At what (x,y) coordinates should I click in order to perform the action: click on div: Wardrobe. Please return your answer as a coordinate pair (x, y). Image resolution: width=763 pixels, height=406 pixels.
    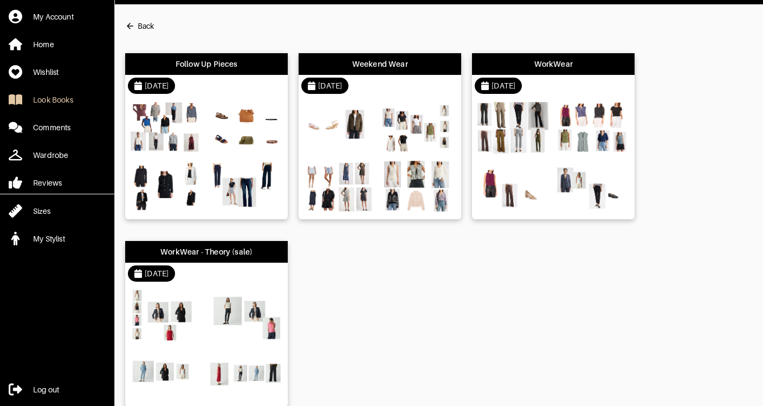
    Looking at the image, I should click on (50, 155).